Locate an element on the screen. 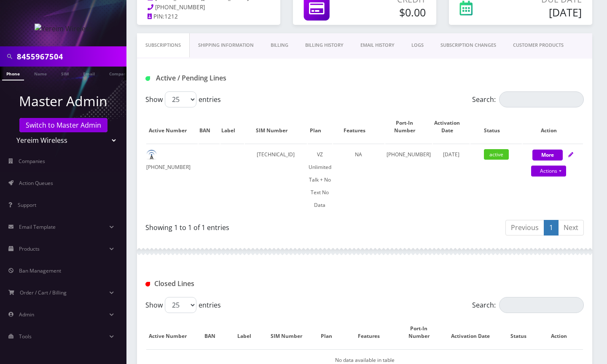  h1: Closed Lines is located at coordinates (214, 283).